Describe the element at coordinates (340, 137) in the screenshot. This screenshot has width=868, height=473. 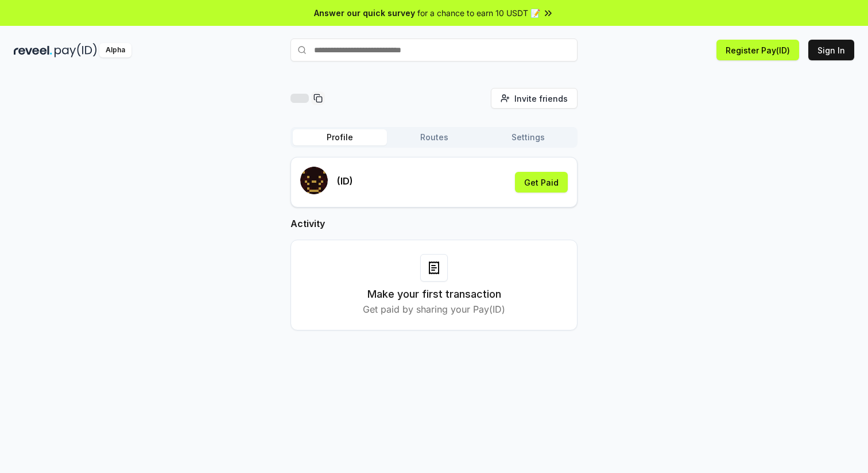
I see `button: Profile` at that location.